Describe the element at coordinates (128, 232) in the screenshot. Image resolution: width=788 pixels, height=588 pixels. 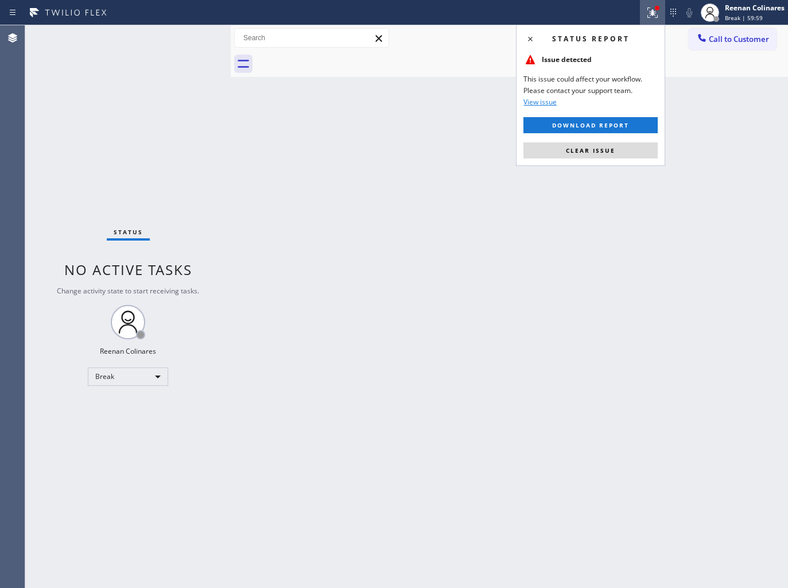
I see `span: Status` at that location.